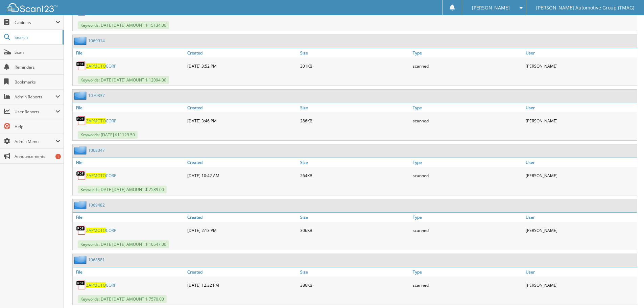 The height and width of the screenshot is (308, 644). Describe the element at coordinates (35, 22) in the screenshot. I see `span: Cabinets` at that location.